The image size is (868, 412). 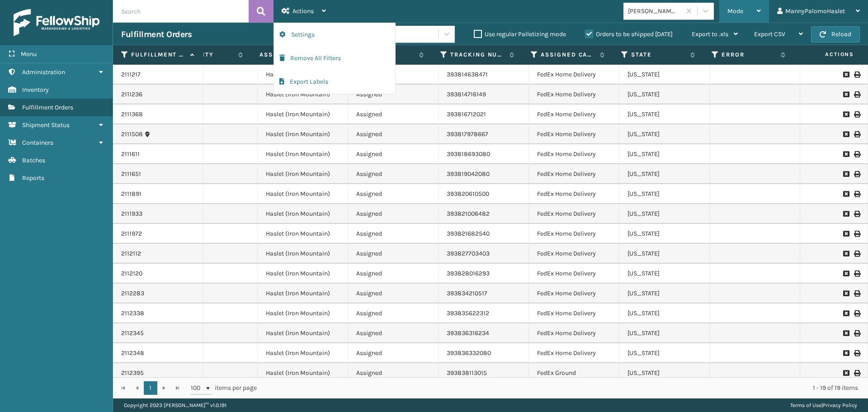 I want to click on td: FedEx Ground, so click(x=574, y=373).